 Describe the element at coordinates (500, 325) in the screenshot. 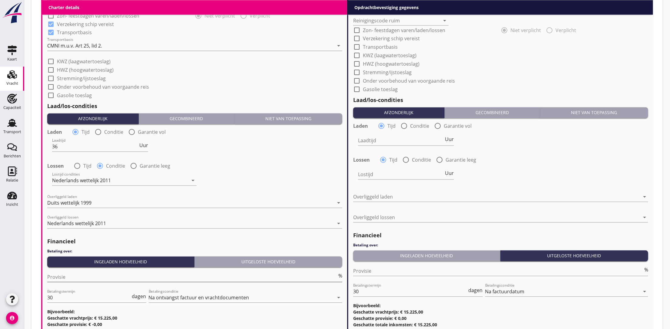

I see `h3: Geschatte totale inkomsten: € 15.225,00` at that location.